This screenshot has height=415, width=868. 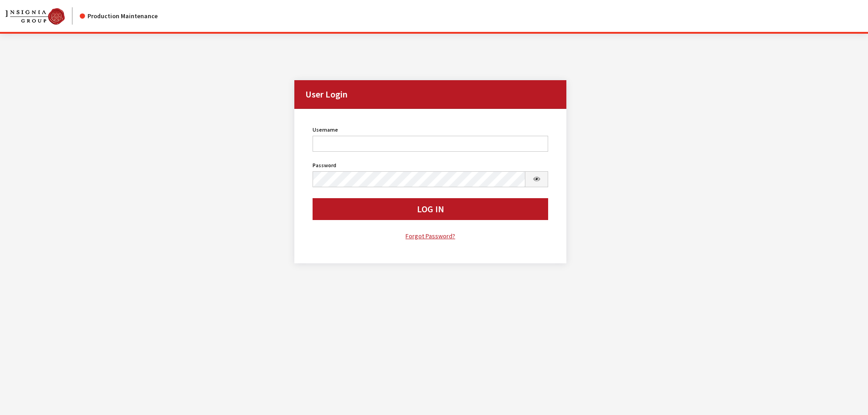 I want to click on h2: User Login, so click(x=430, y=94).